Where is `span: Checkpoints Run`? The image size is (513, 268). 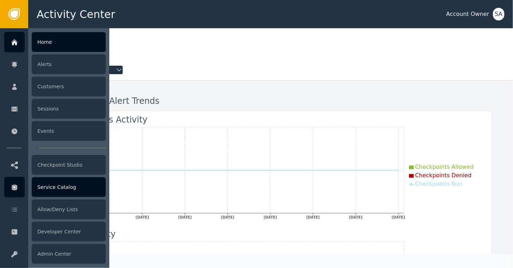 span: Checkpoints Run is located at coordinates (439, 183).